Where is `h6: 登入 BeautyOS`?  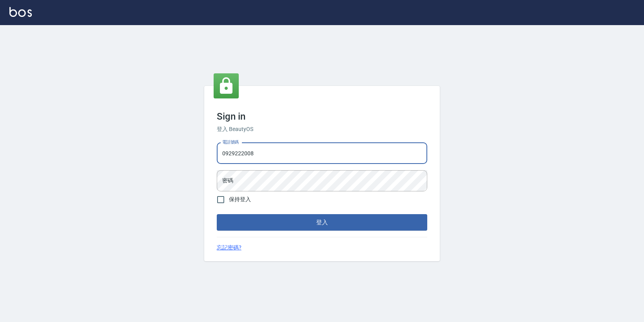 h6: 登入 BeautyOS is located at coordinates (322, 129).